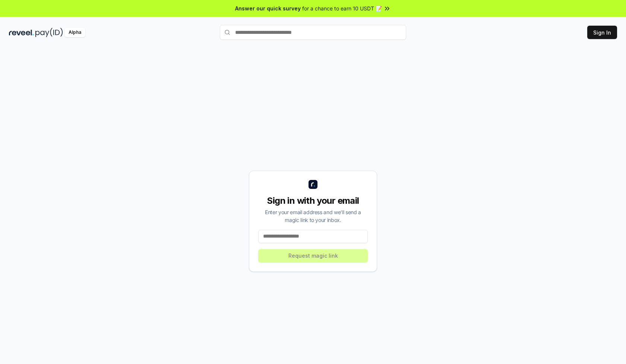 The width and height of the screenshot is (626, 364). What do you see at coordinates (313, 184) in the screenshot?
I see `img: logo_small` at bounding box center [313, 184].